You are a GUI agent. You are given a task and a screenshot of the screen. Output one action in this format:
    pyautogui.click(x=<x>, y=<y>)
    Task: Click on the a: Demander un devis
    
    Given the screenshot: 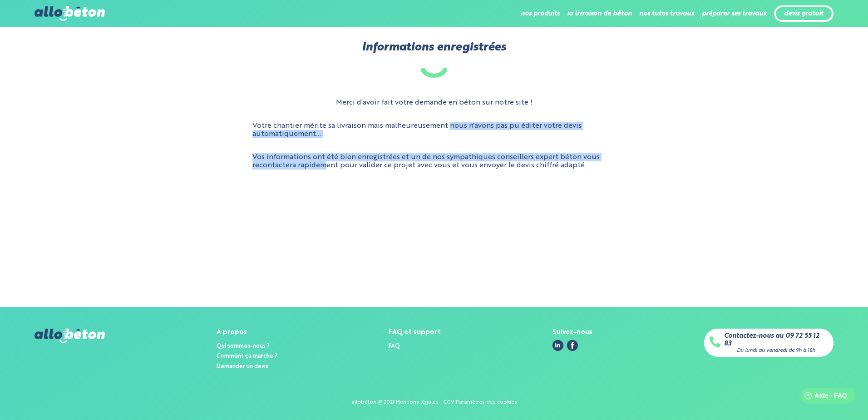 What is the action you would take?
    pyautogui.click(x=242, y=366)
    